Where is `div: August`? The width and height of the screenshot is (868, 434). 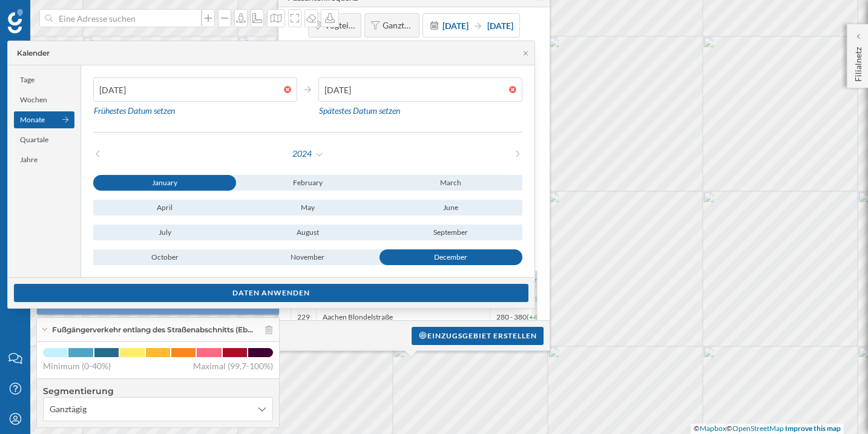 div: August is located at coordinates (308, 233).